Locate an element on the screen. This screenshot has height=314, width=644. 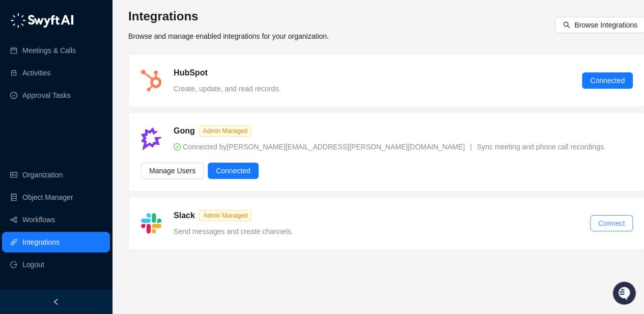
span: Manage Users is located at coordinates (172, 171).